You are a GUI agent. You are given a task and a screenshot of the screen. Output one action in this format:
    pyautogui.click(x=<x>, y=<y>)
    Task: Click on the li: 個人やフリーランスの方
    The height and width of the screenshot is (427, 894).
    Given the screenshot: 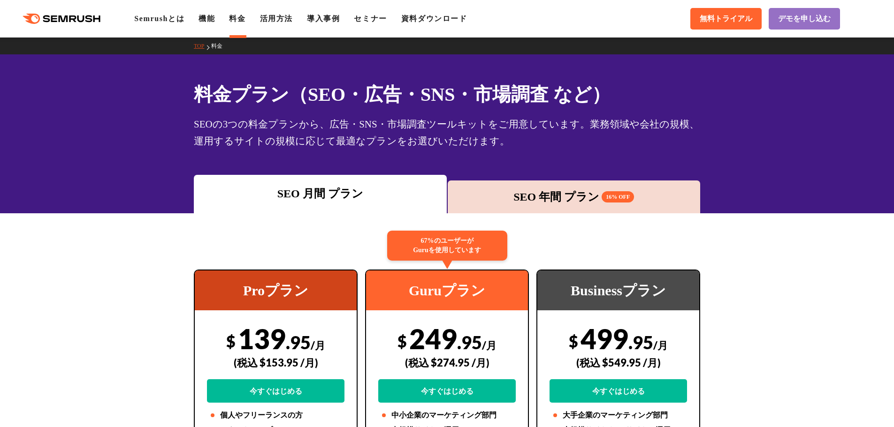 What is the action you would take?
    pyautogui.click(x=275, y=416)
    